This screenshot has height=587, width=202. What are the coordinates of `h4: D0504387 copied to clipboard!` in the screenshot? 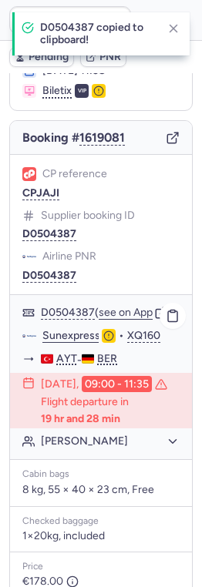 It's located at (98, 34).